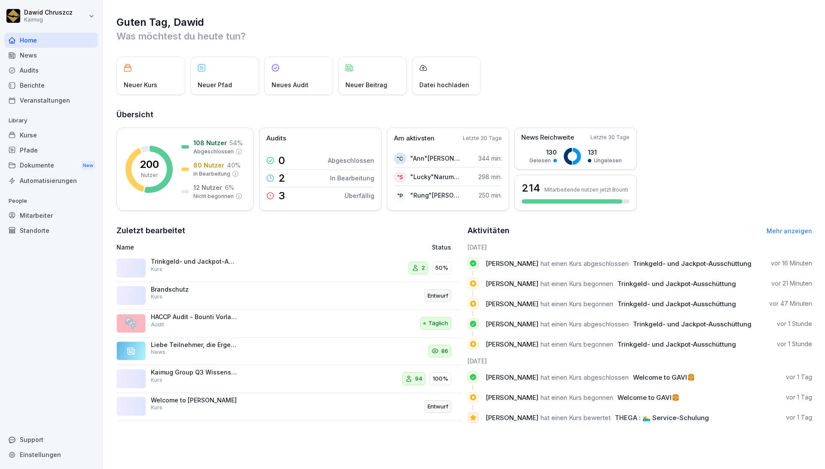 This screenshot has width=825, height=469. What do you see at coordinates (444, 85) in the screenshot?
I see `p: Datei hochladen` at bounding box center [444, 85].